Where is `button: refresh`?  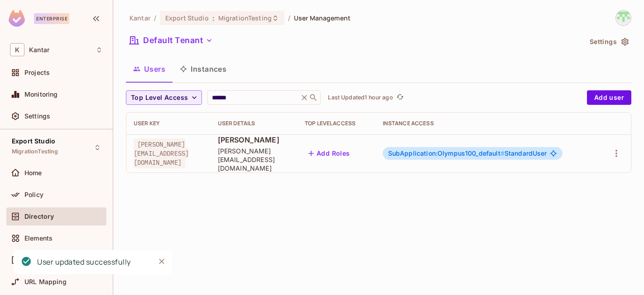
button: refresh is located at coordinates (401, 98).